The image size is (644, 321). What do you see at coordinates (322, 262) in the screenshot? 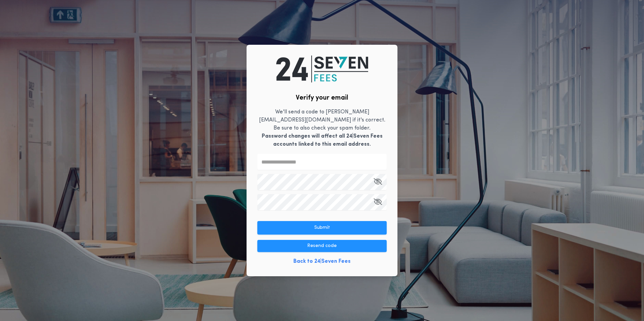
I see `a: Back to 24|Seven Fees` at bounding box center [322, 262].